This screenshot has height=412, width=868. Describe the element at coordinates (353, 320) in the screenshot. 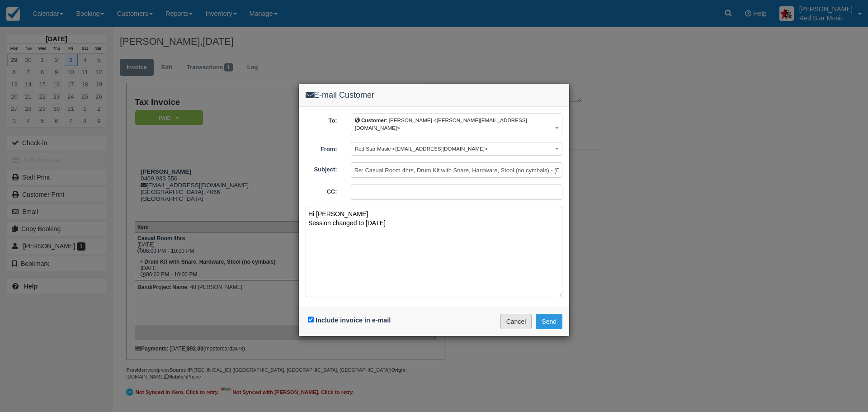

I see `label: Include invoice in e-mail` at that location.